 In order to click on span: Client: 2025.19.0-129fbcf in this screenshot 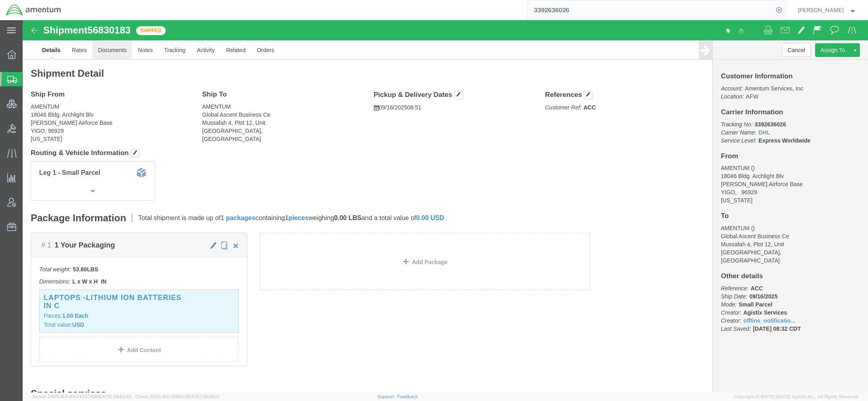, I will do `click(177, 396)`.